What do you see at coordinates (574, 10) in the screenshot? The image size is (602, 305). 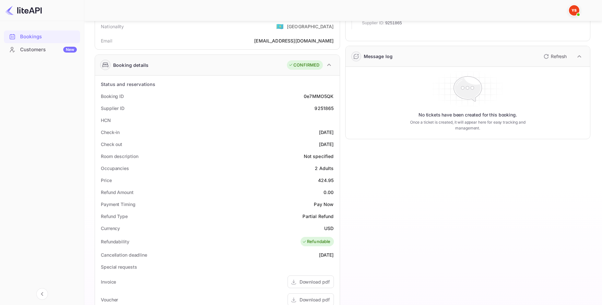 I see `img: Yandex Support` at bounding box center [574, 10].